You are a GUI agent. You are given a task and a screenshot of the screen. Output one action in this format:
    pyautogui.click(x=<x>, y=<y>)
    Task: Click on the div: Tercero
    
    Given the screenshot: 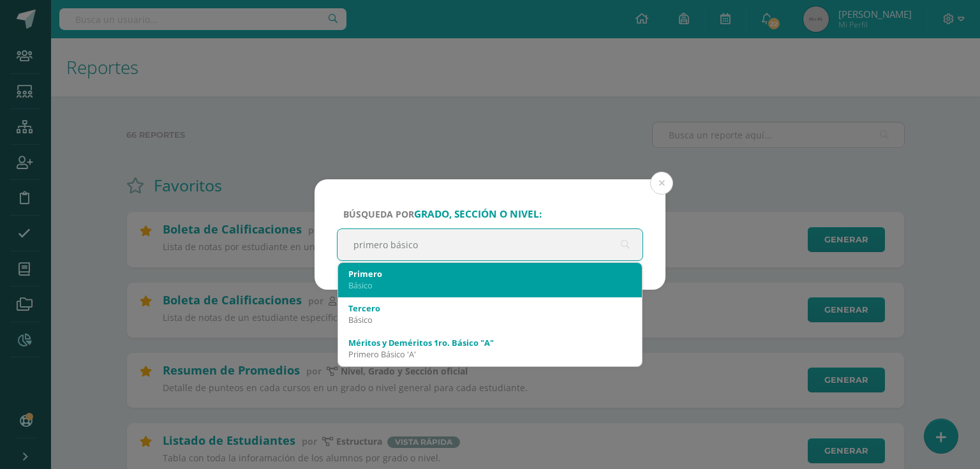 What is the action you would take?
    pyautogui.click(x=490, y=308)
    